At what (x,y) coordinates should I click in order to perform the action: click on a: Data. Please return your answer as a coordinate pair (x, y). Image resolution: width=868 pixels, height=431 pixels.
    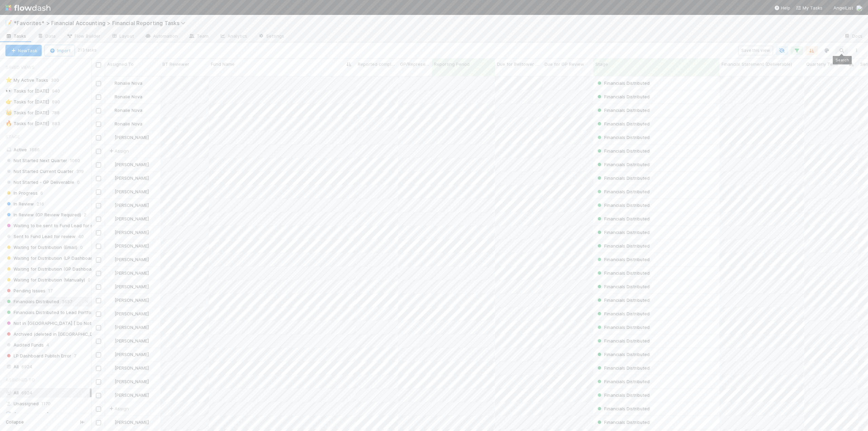
    Looking at the image, I should click on (46, 37).